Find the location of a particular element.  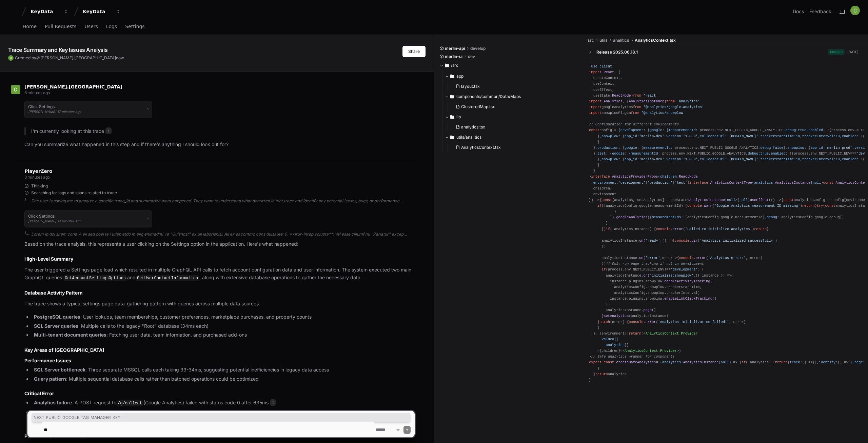

span: ReactNode is located at coordinates (688, 177).